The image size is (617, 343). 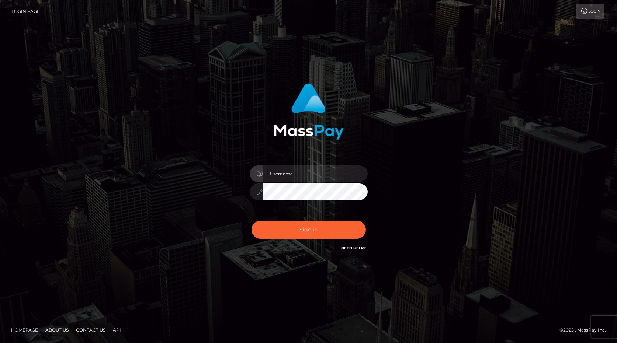 I want to click on div: © 2025 , MassPay Inc., so click(x=585, y=330).